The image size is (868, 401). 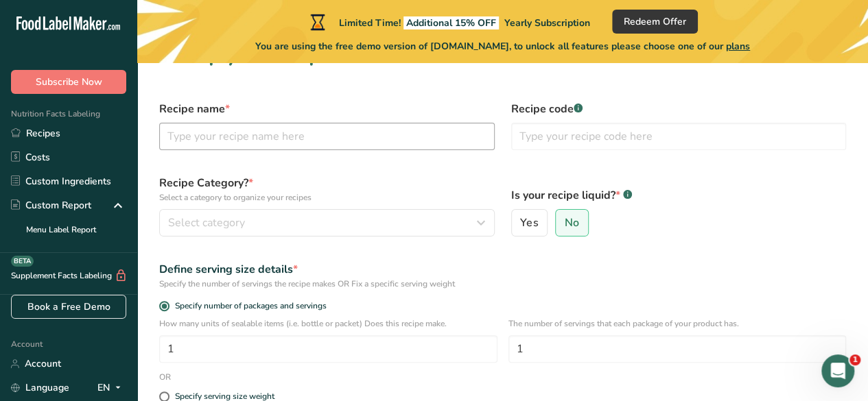 I want to click on label: Recipe Category?, so click(x=327, y=189).